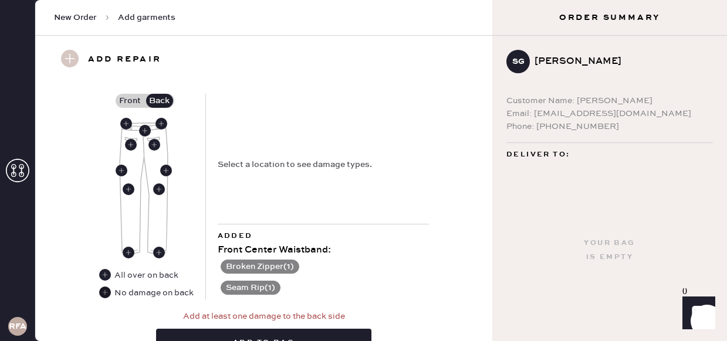 Image resolution: width=727 pixels, height=341 pixels. What do you see at coordinates (160, 101) in the screenshot?
I see `label: Back` at bounding box center [160, 101].